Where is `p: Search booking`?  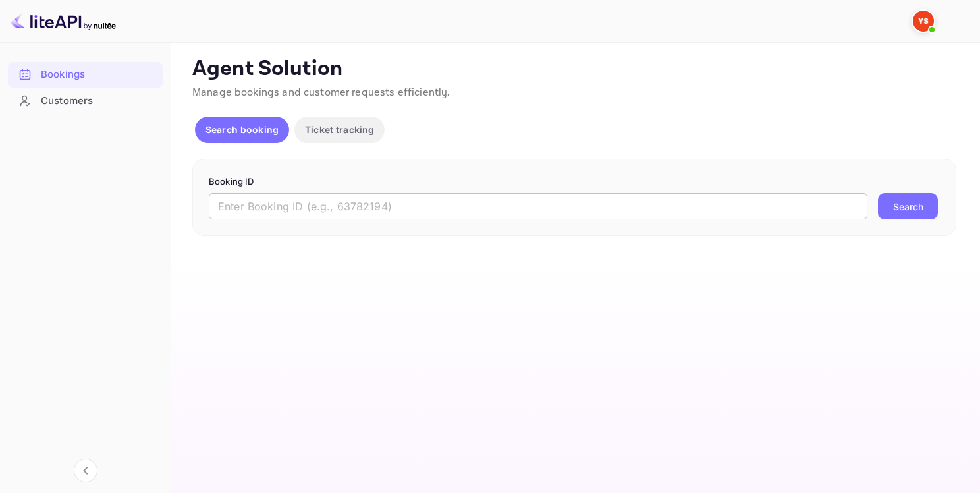 p: Search booking is located at coordinates (241, 129).